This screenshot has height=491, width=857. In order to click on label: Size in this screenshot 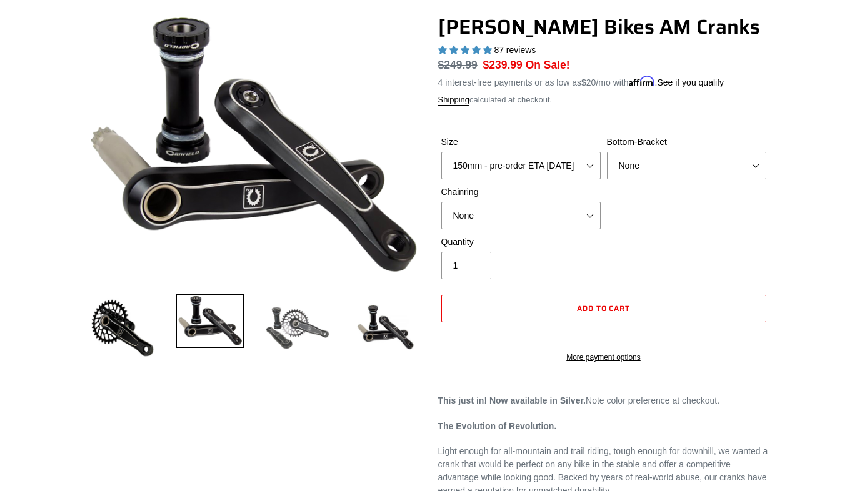, I will do `click(521, 142)`.